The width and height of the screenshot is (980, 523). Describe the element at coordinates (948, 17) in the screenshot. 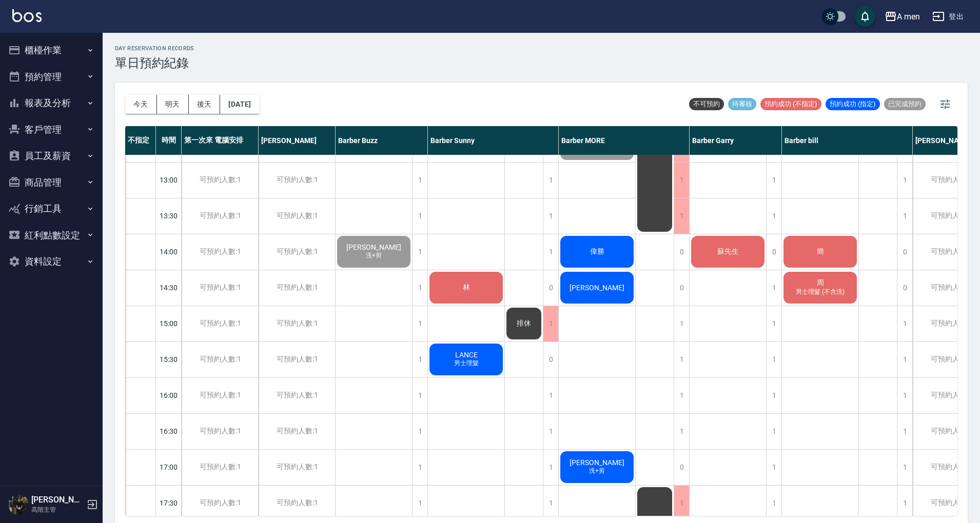

I see `button: 登出` at that location.